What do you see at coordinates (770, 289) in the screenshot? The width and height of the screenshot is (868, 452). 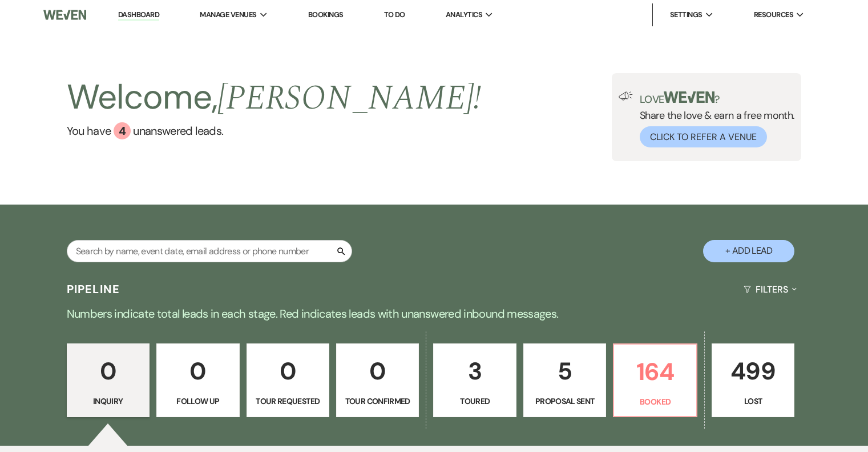 I see `button: Filters` at bounding box center [770, 289].